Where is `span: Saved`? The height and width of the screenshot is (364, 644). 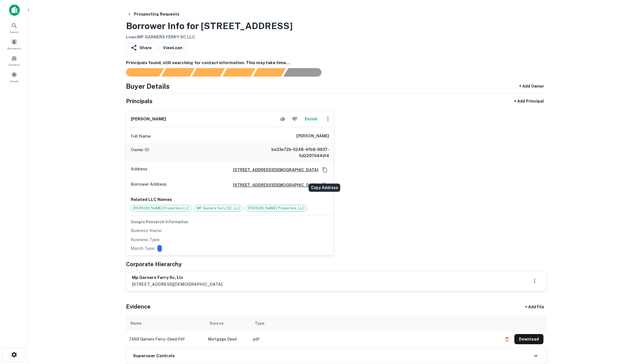
span: Saved is located at coordinates (14, 81).